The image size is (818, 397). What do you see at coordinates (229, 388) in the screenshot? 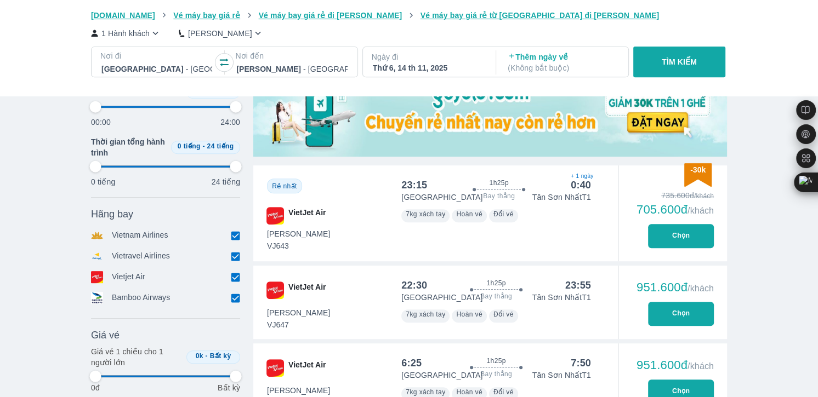
I see `p: Bất kỳ` at bounding box center [229, 388].